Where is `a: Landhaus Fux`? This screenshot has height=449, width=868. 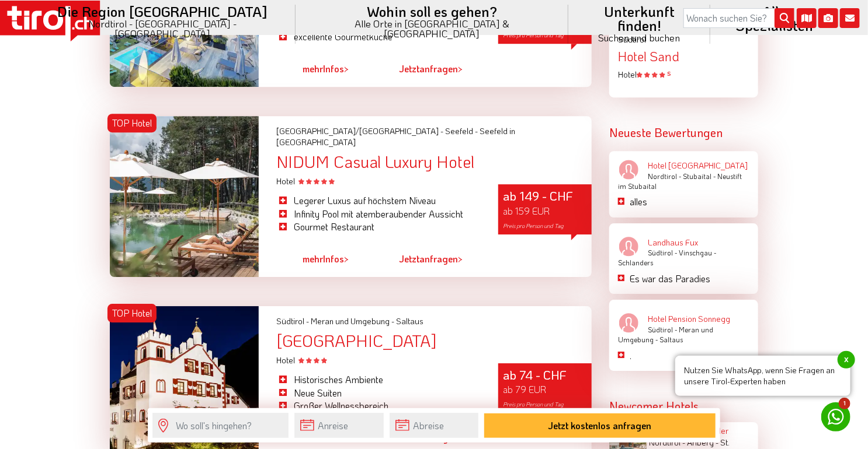 a: Landhaus Fux is located at coordinates (683, 243).